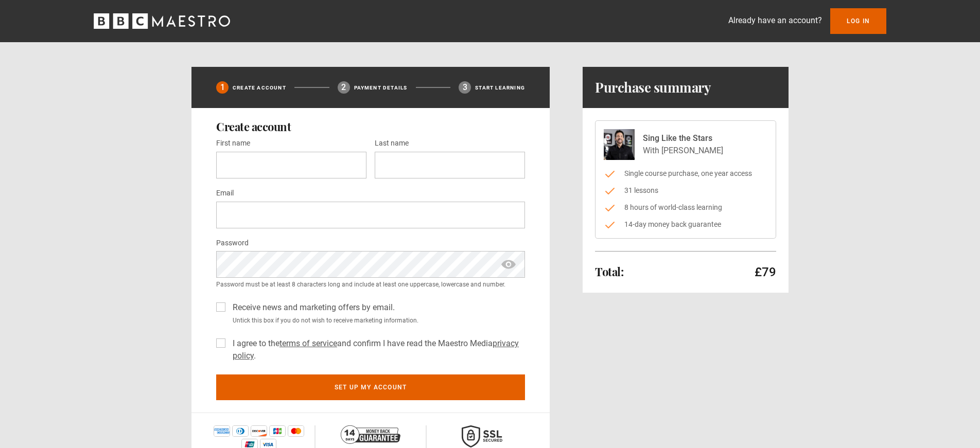 Image resolution: width=980 pixels, height=448 pixels. I want to click on small: Untick this box if you do not wish to receive marketing information., so click(377, 321).